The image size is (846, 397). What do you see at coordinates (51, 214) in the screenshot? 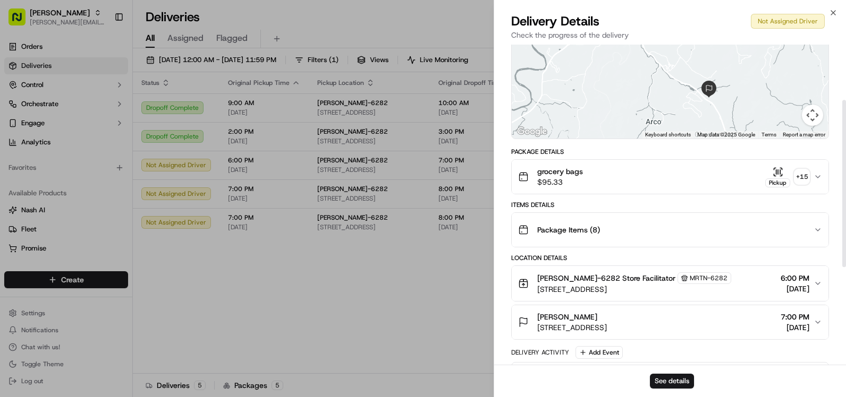
I see `span: Knowledge Base` at bounding box center [51, 214].